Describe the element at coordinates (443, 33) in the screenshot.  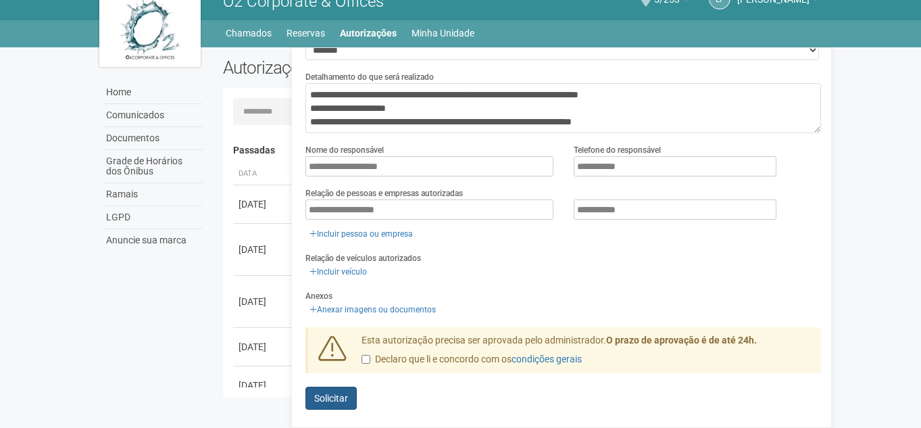
I see `a: Minha Unidade` at that location.